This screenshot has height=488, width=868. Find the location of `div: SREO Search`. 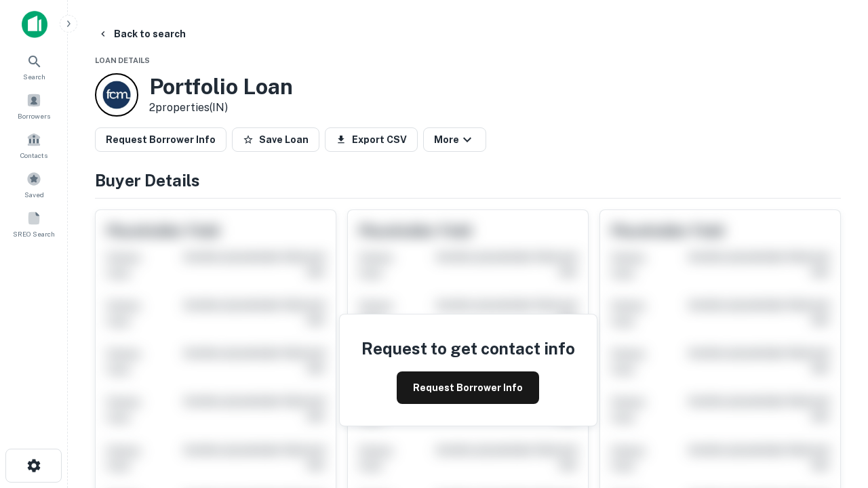

div: SREO Search is located at coordinates (34, 224).